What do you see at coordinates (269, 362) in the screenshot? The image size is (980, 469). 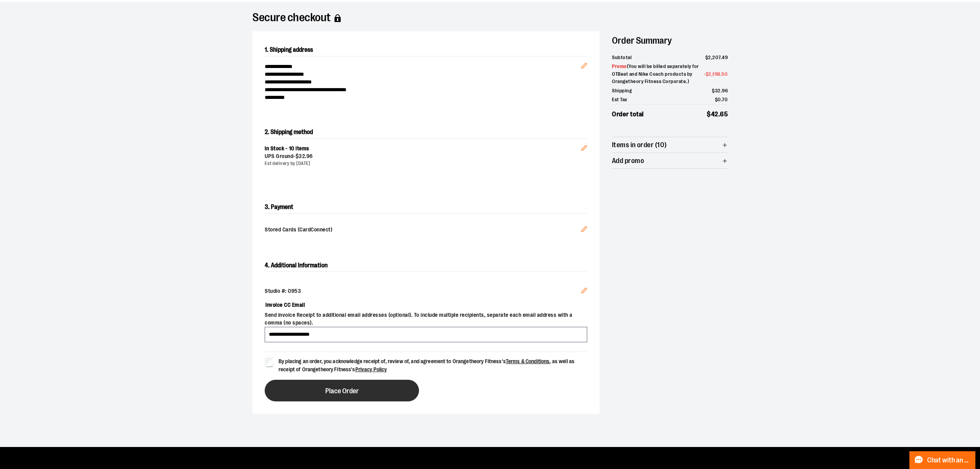 I see `input: By placing an order, you acknowledge receipt of, review of, and agreement to Orangetheory Fitness...` at bounding box center [269, 362].